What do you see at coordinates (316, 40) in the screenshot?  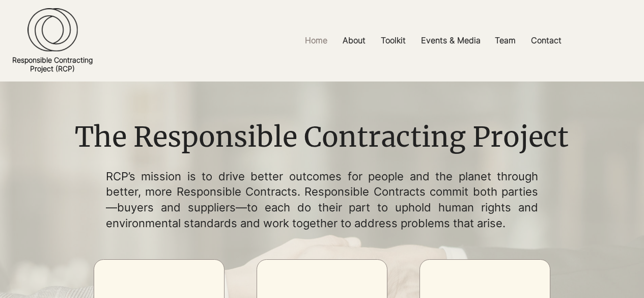 I see `a: Home` at bounding box center [316, 40].